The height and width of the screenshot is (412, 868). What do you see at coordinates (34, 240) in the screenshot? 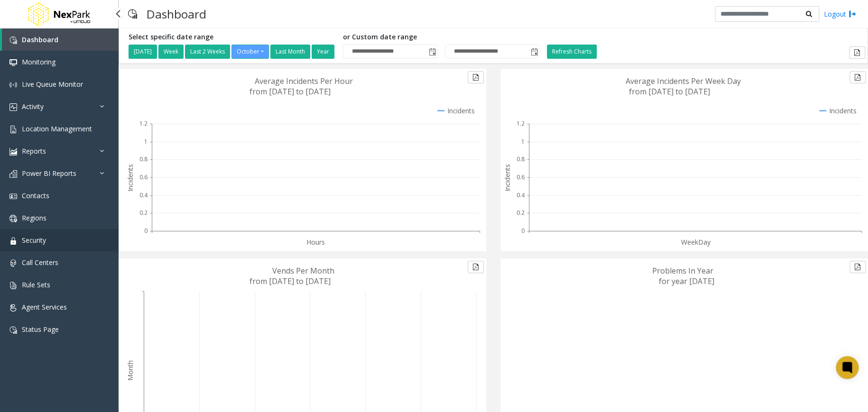
I see `span: Security` at bounding box center [34, 240].